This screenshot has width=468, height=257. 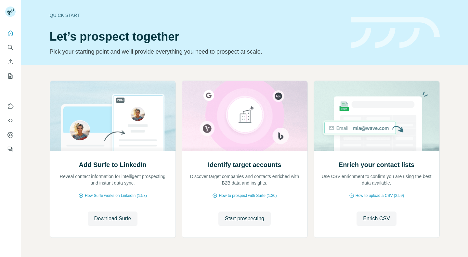 What do you see at coordinates (245, 219) in the screenshot?
I see `span: Start prospecting` at bounding box center [245, 219].